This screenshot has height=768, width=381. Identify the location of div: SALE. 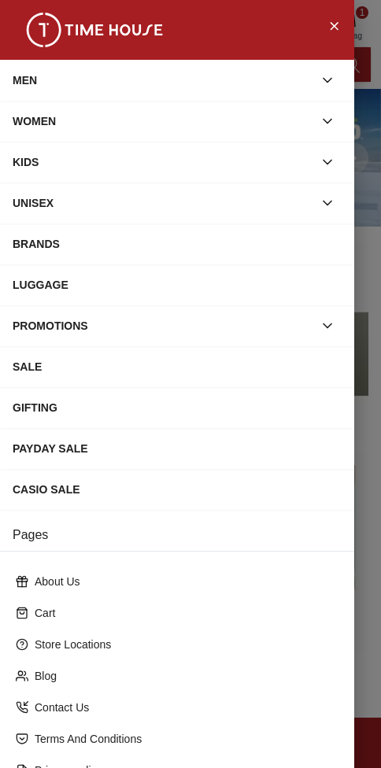
(177, 367).